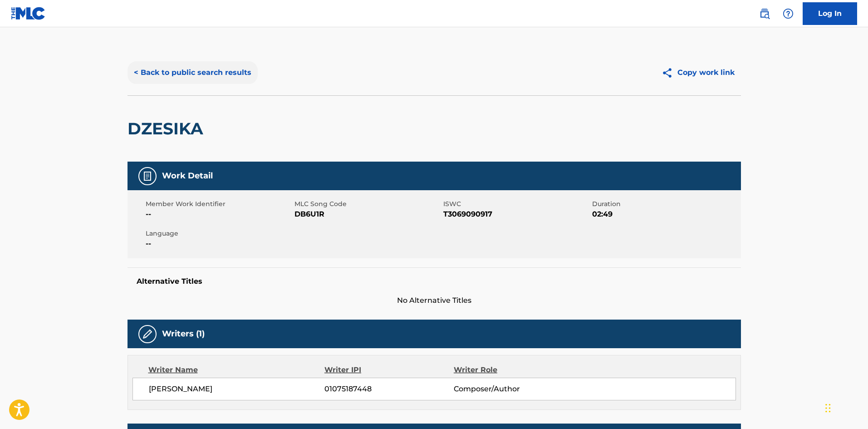 The width and height of the screenshot is (868, 429). I want to click on h5: Alternative Titles, so click(434, 281).